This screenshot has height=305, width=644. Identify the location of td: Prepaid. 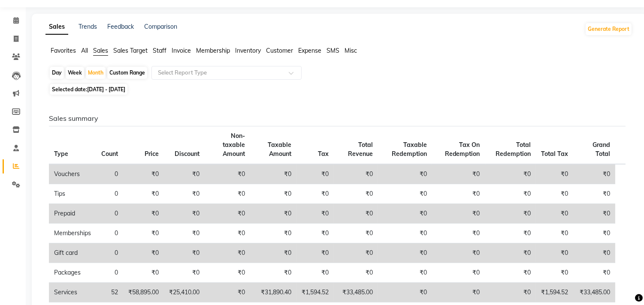
(72, 214).